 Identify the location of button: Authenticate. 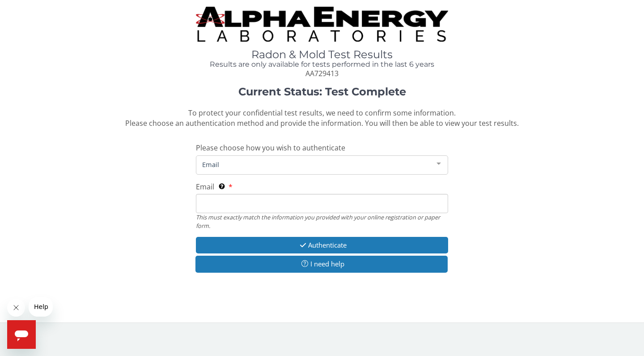
(322, 245).